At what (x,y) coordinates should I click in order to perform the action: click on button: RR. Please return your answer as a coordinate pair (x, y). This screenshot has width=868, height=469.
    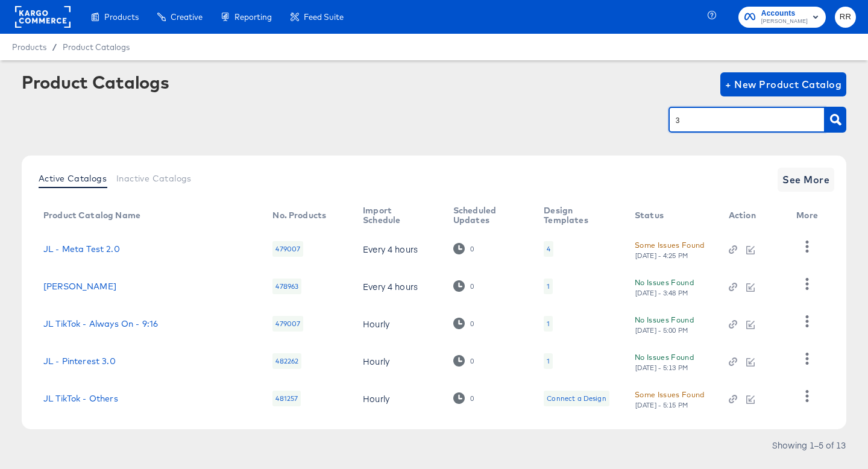
    Looking at the image, I should click on (846, 17).